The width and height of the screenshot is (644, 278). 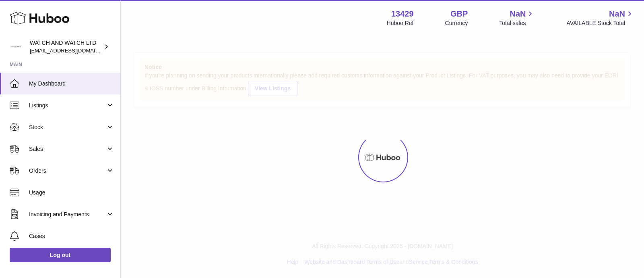 What do you see at coordinates (68, 149) in the screenshot?
I see `span: Sales` at bounding box center [68, 149].